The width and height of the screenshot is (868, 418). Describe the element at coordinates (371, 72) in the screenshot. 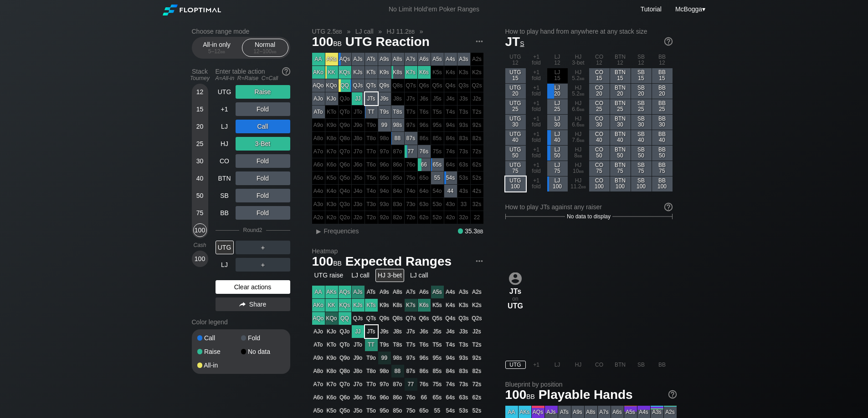

I see `div: KTs` at that location.